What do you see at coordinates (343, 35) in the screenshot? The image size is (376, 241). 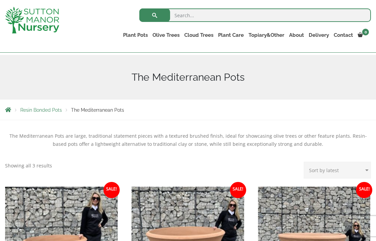 I see `a: Contact` at bounding box center [343, 35].